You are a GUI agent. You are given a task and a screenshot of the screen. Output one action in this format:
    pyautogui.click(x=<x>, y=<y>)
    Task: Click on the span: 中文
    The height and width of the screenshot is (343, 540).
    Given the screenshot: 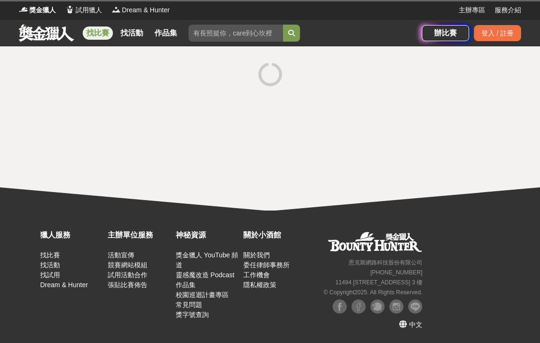 What is the action you would take?
    pyautogui.click(x=416, y=324)
    